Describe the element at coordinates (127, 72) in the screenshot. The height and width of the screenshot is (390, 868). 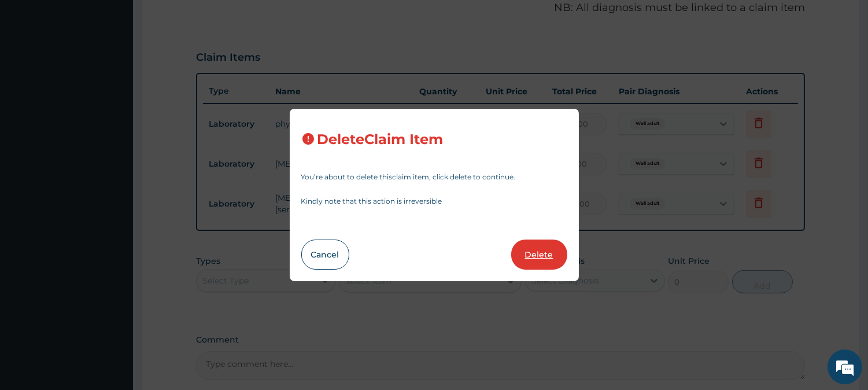
I see `div: Chat with us now` at that location.